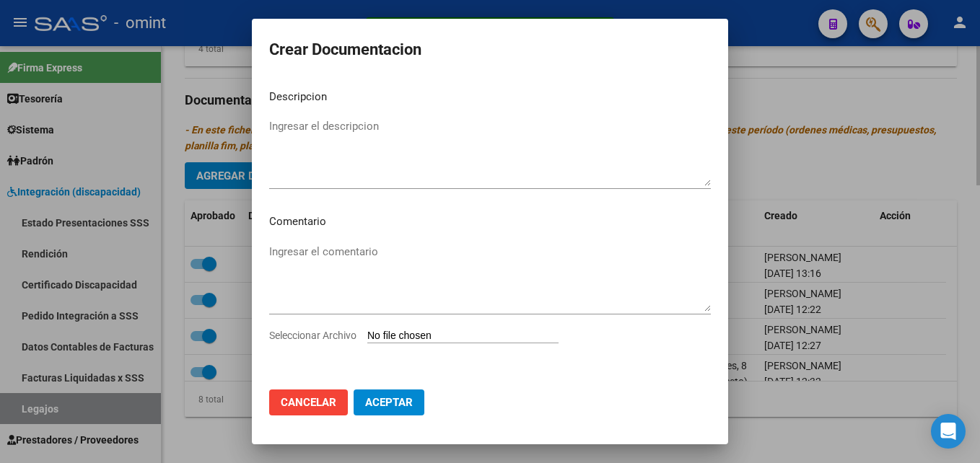 This screenshot has height=463, width=980. I want to click on span: Cancelar, so click(309, 402).